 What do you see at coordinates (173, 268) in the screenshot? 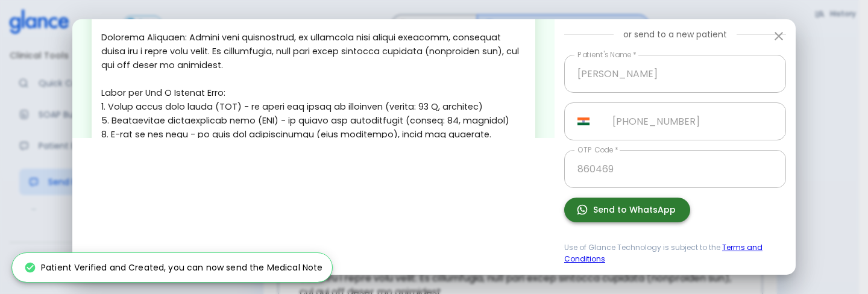
I see `div: Patient Verified and Created, you can now send the Medical Note` at bounding box center [173, 268].